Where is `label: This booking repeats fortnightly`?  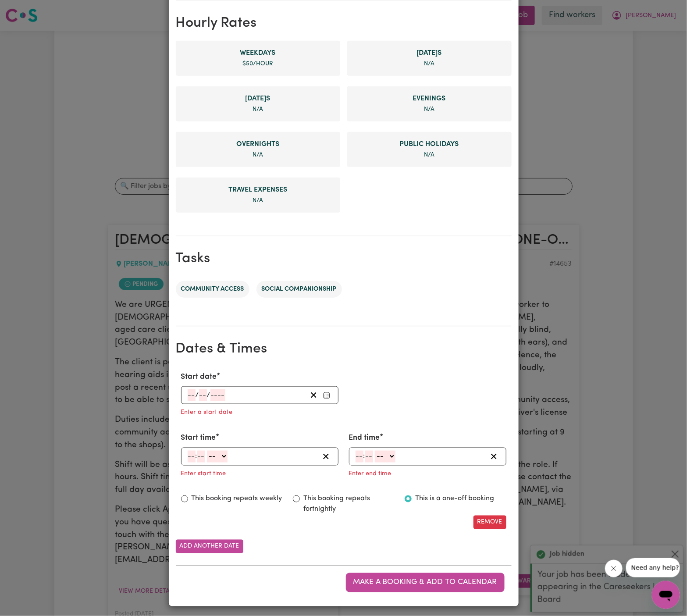
label: This booking repeats fortnightly is located at coordinates (349, 505).